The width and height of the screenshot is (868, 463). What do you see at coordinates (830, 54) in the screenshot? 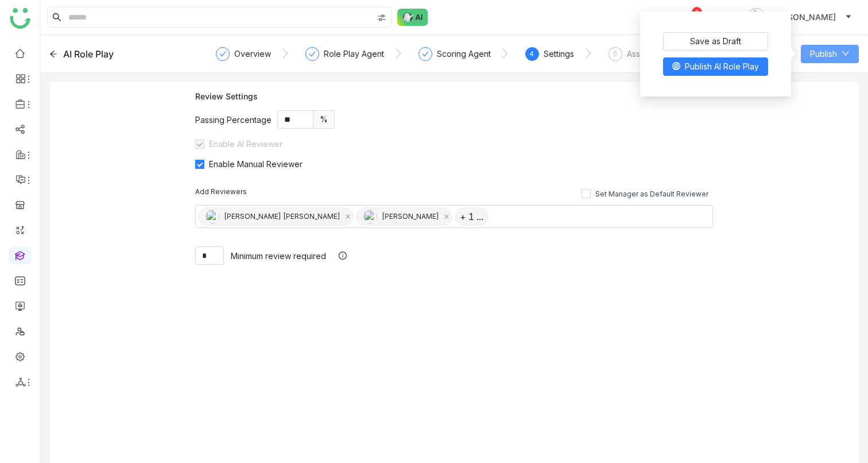
I see `button: Publish` at bounding box center [830, 54].